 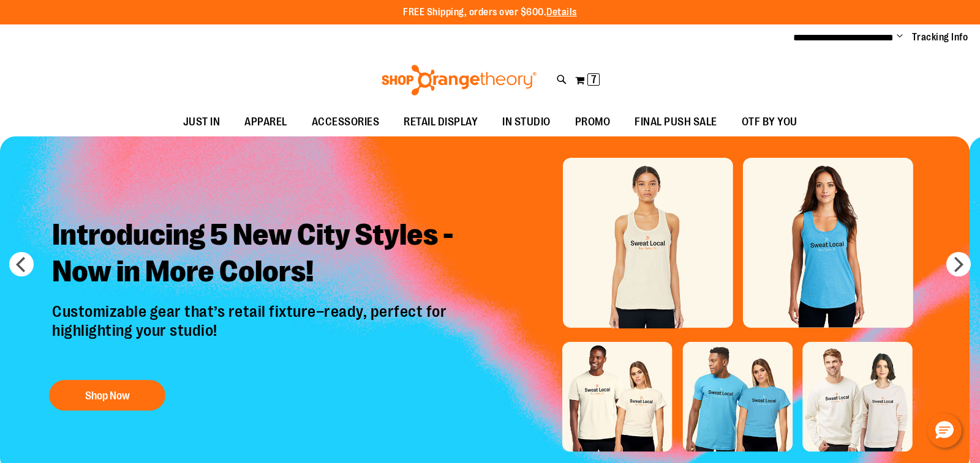 What do you see at coordinates (440, 122) in the screenshot?
I see `span: RETAIL DISPLAY` at bounding box center [440, 122].